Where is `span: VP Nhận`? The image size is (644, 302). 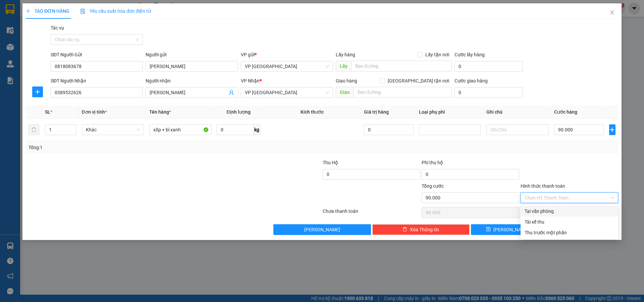 span: VP Nhận is located at coordinates (250, 81).